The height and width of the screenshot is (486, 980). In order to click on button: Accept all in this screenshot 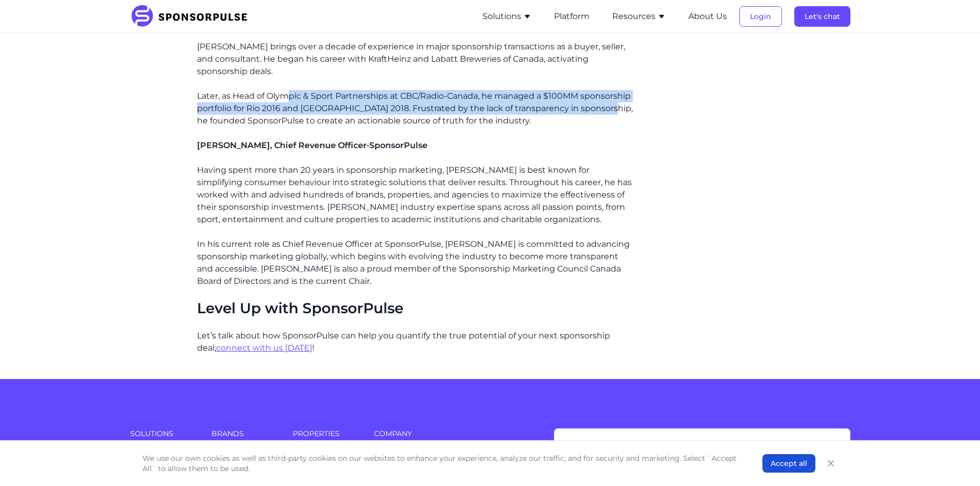, I will do `click(788, 464)`.